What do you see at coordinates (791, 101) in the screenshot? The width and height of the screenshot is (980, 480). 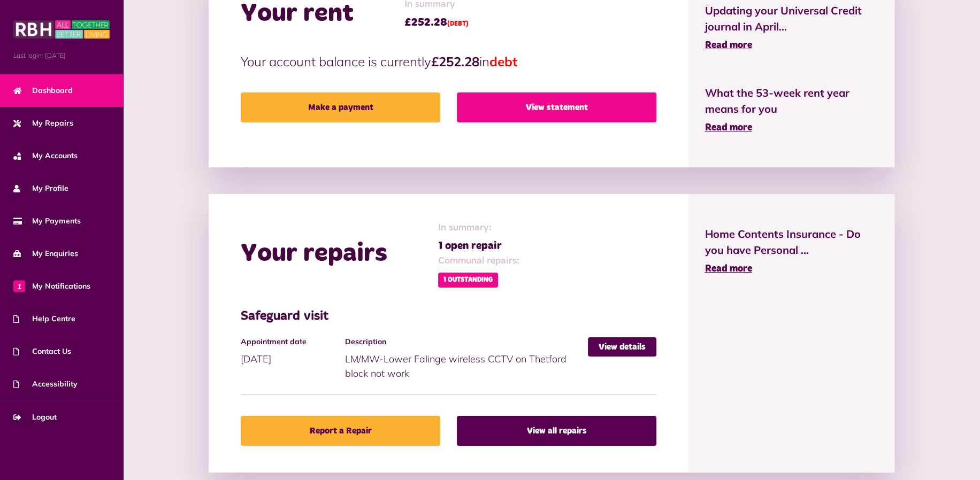 I see `span: What the 53-week rent year means for you` at bounding box center [791, 101].